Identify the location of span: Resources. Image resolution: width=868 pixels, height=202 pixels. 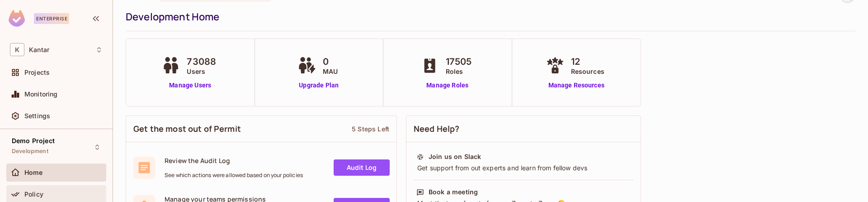
(588, 71).